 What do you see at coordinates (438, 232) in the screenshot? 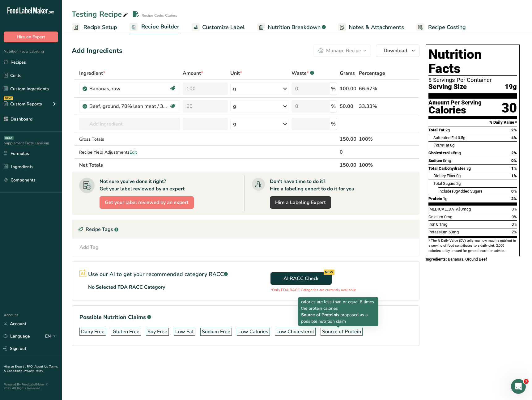
I see `span: Potassium` at bounding box center [438, 232].